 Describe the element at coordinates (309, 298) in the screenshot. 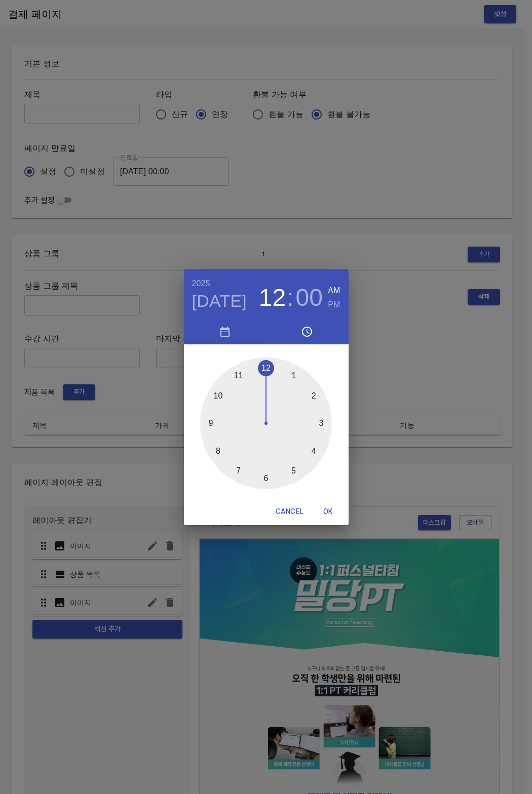

I see `button: 00` at that location.